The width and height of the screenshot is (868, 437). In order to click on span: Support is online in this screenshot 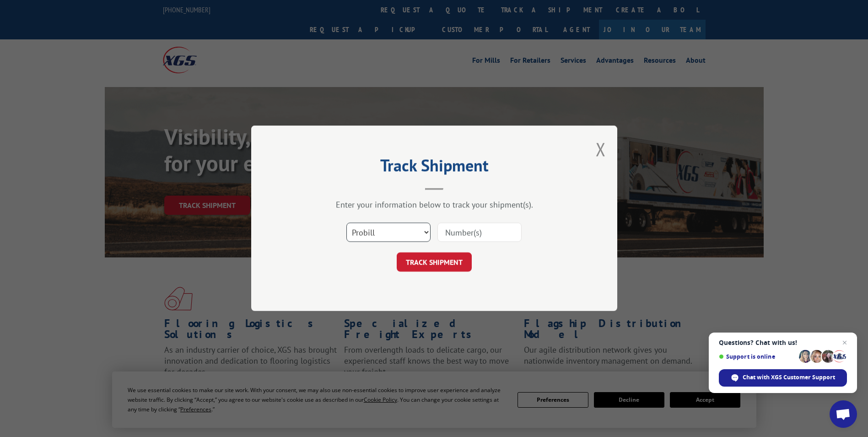, I will do `click(758, 356)`.